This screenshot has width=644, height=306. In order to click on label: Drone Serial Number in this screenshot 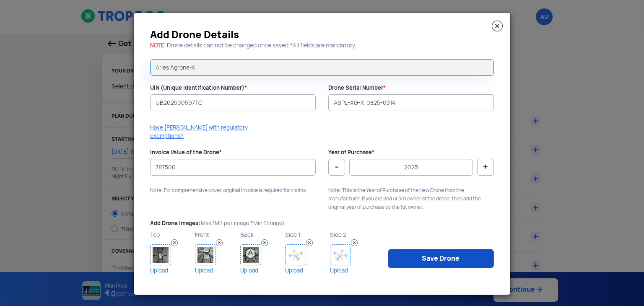, I will do `click(357, 88)`.